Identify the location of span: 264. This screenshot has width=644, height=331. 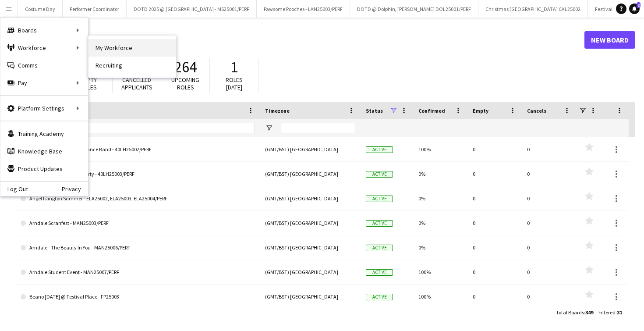
(185, 67).